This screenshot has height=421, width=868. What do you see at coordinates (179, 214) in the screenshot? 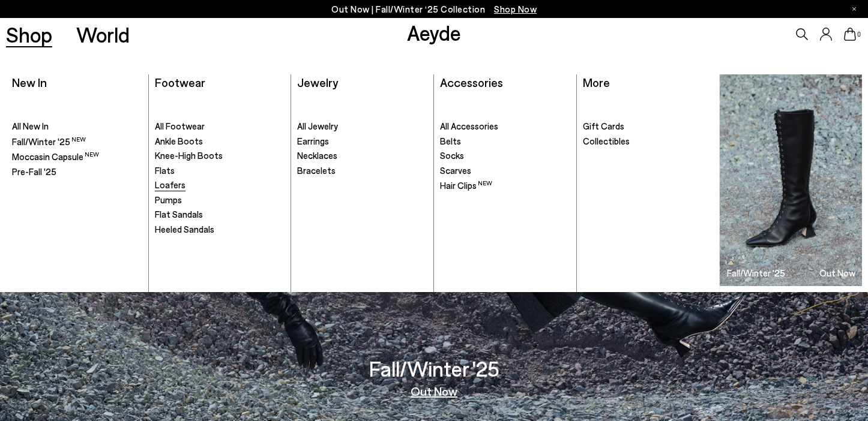
I see `span: Flat Sandals` at bounding box center [179, 214].